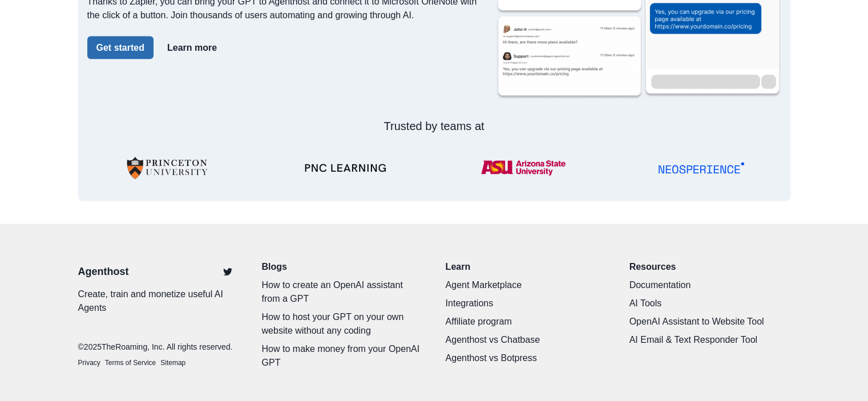 The width and height of the screenshot is (868, 401). Describe the element at coordinates (120, 48) in the screenshot. I see `button: Get started` at that location.